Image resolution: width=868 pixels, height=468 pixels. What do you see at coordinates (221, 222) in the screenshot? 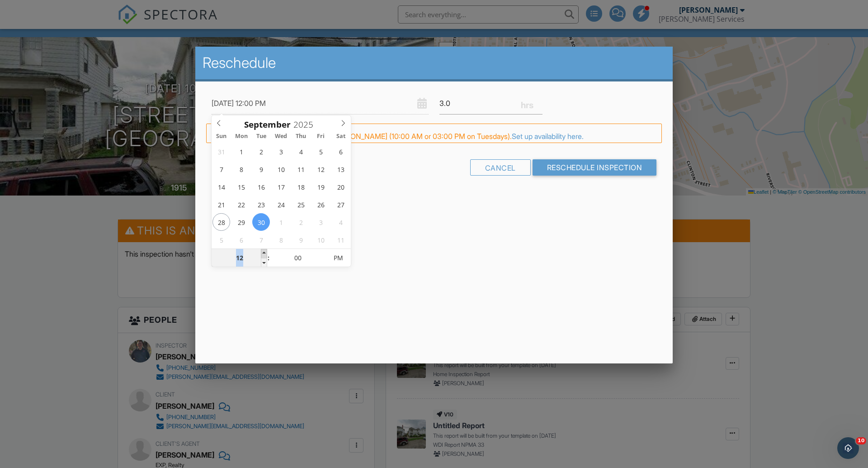
I see `span: September 28, 2025` at bounding box center [221, 222].